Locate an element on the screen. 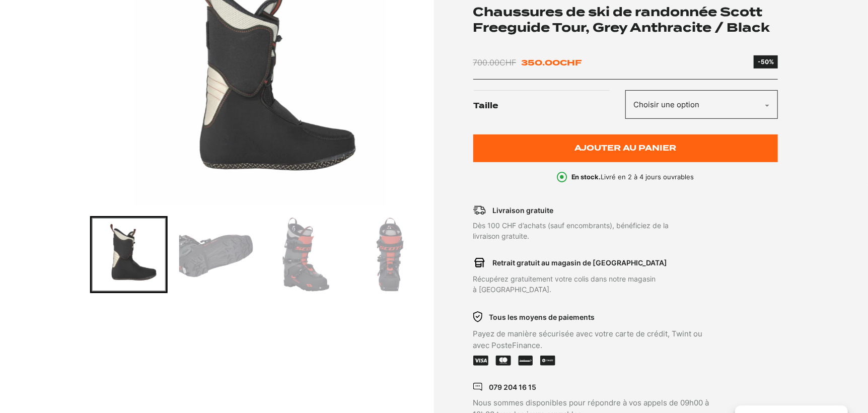 This screenshot has width=868, height=413. b: En stock. is located at coordinates (586, 177).